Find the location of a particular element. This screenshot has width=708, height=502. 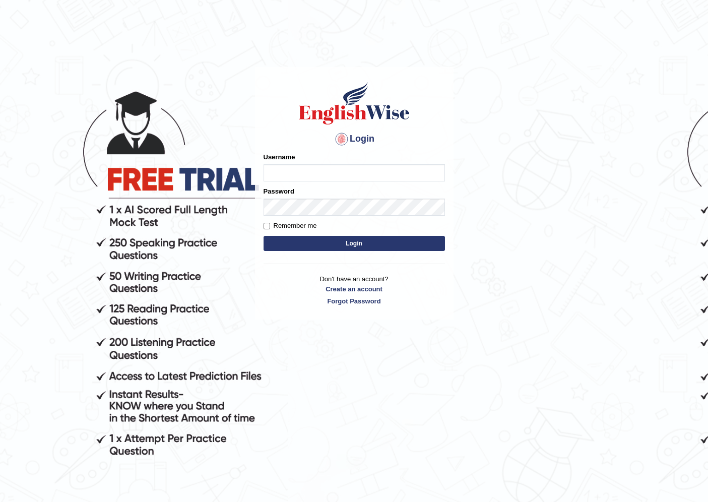

h4: Login is located at coordinates (354, 139).